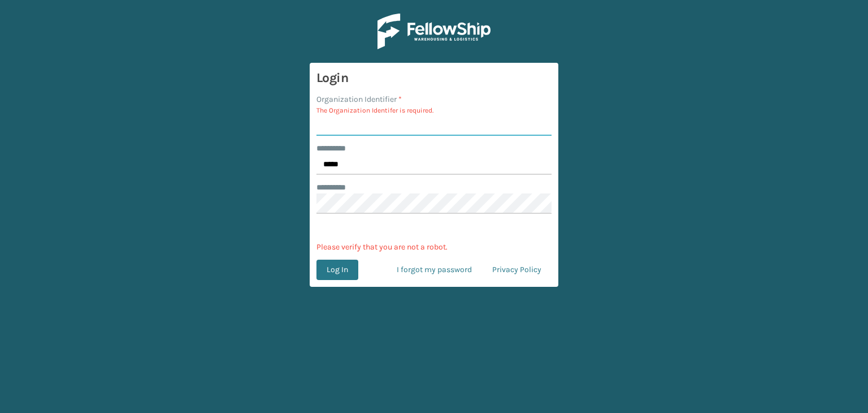 This screenshot has height=413, width=868. What do you see at coordinates (434, 31) in the screenshot?
I see `img: Logo` at bounding box center [434, 31].